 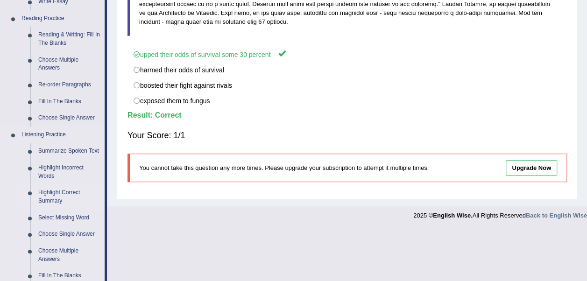 I want to click on h4: Result:, so click(x=347, y=115).